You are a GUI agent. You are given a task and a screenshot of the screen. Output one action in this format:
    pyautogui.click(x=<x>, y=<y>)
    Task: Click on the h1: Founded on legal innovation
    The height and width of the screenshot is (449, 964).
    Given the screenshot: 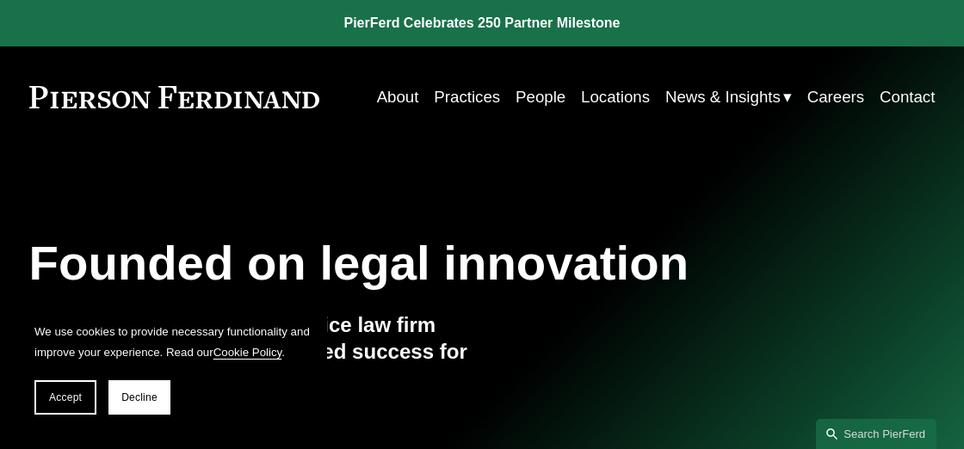 What is the action you would take?
    pyautogui.click(x=406, y=263)
    